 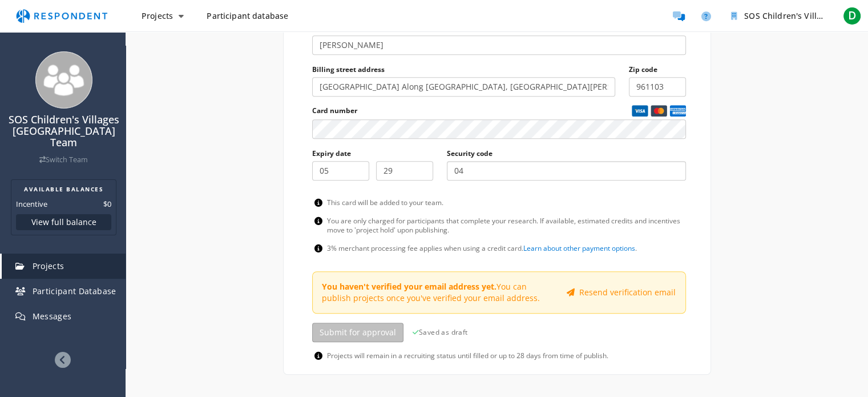 I want to click on p: 3% merchant processing fee applies when using a credit card. ., so click(x=482, y=248).